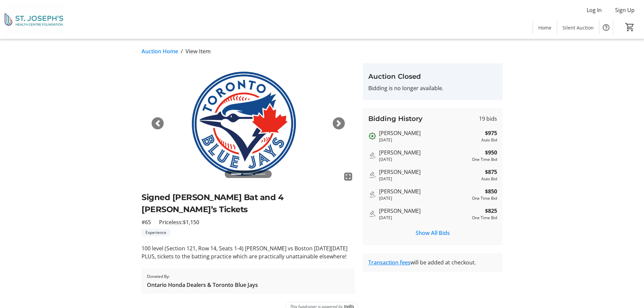 The height and width of the screenshot is (308, 644). What do you see at coordinates (433, 263) in the screenshot?
I see `div: will be added at checkout.` at bounding box center [433, 263].